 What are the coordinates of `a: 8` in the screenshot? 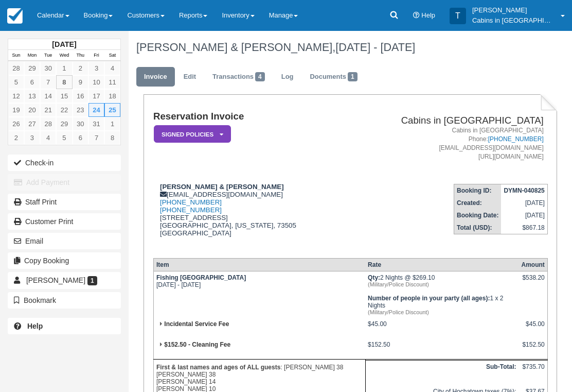 It's located at (64, 82).